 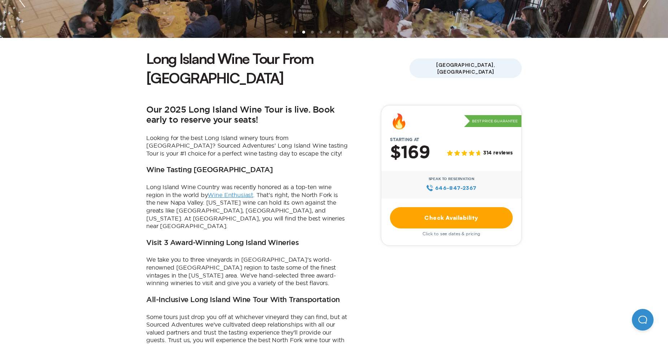 What do you see at coordinates (452, 179) in the screenshot?
I see `span: Speak to Reservation` at bounding box center [452, 179].